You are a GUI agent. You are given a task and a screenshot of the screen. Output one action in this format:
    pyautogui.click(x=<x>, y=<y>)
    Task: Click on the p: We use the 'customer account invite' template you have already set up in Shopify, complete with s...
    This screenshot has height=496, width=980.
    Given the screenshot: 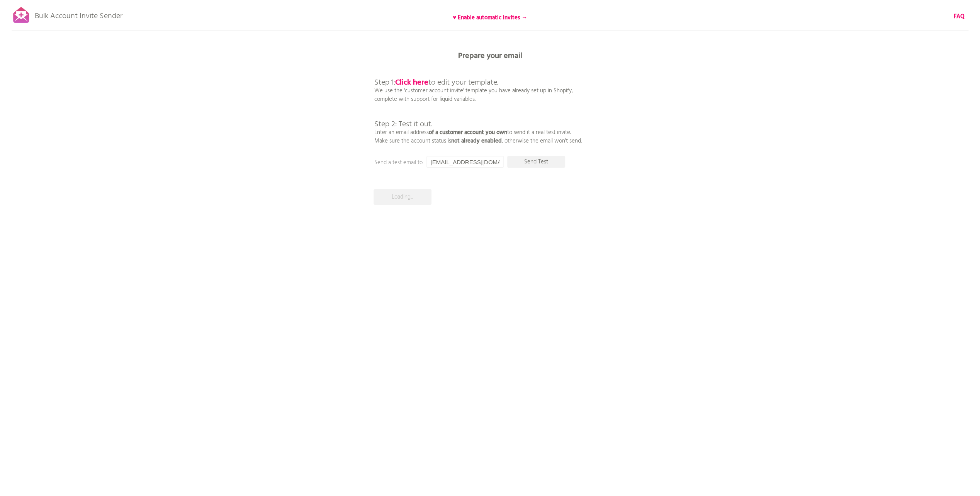 What is the action you would take?
    pyautogui.click(x=478, y=104)
    